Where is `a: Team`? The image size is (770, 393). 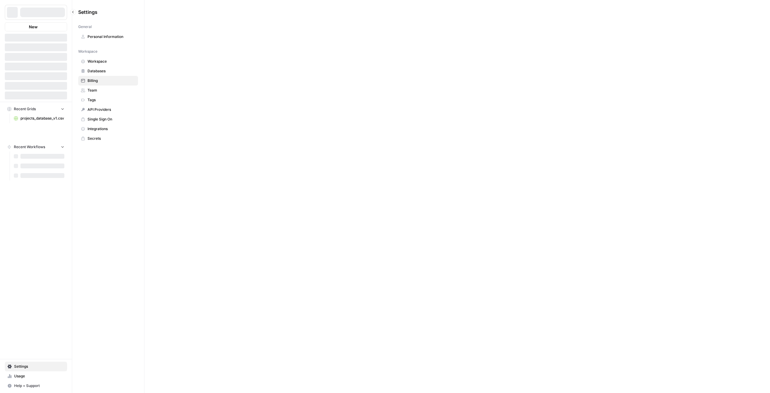
a: Team is located at coordinates (108, 90).